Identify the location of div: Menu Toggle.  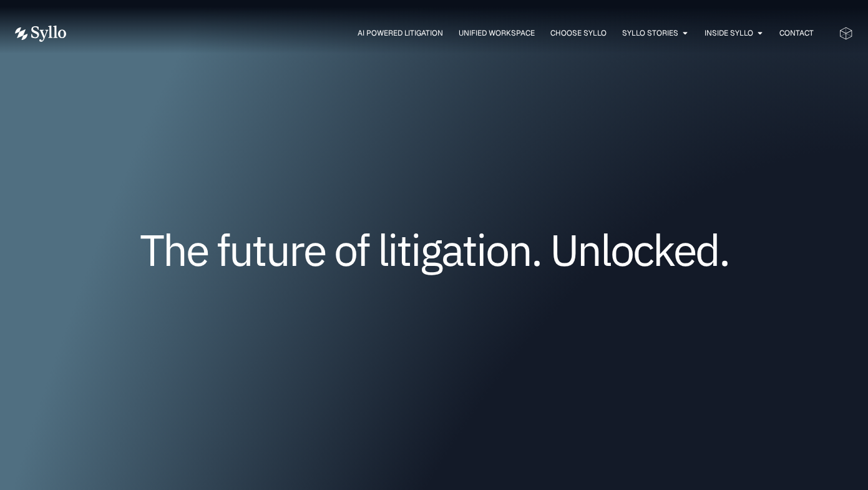
(452, 33).